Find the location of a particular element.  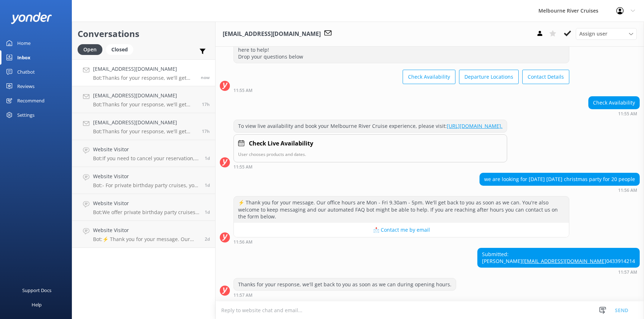

span: Sep 11 2025 06:39pm (UTC +10:00) Australia/Sydney is located at coordinates (206, 104).